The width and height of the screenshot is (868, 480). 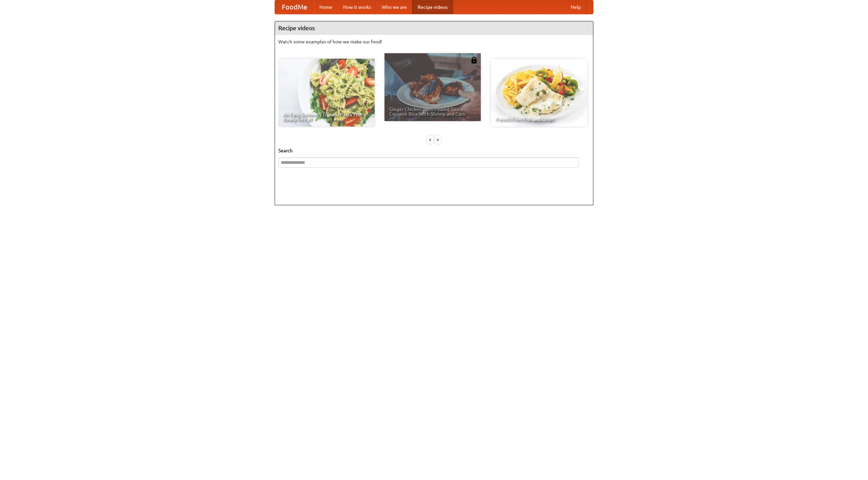 What do you see at coordinates (434, 28) in the screenshot?
I see `h4: Recipe videos` at bounding box center [434, 28].